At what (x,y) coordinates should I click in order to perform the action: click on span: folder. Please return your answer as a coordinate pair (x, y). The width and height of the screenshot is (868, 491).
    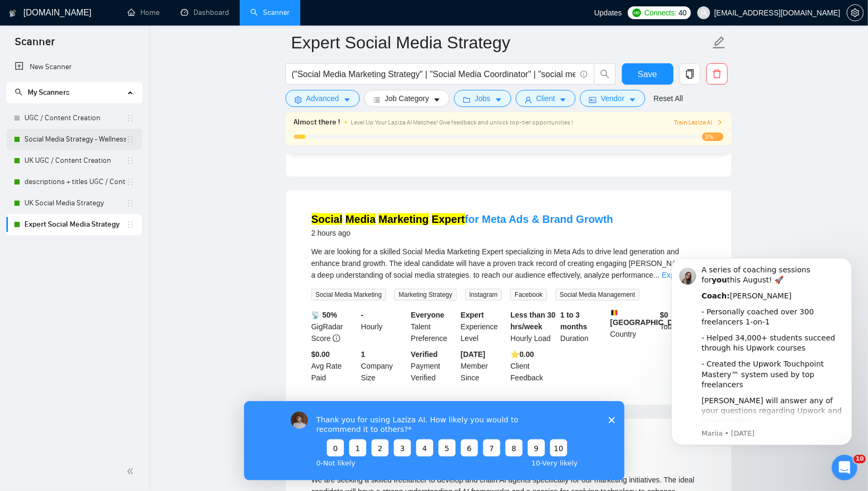
    Looking at the image, I should click on (467, 99).